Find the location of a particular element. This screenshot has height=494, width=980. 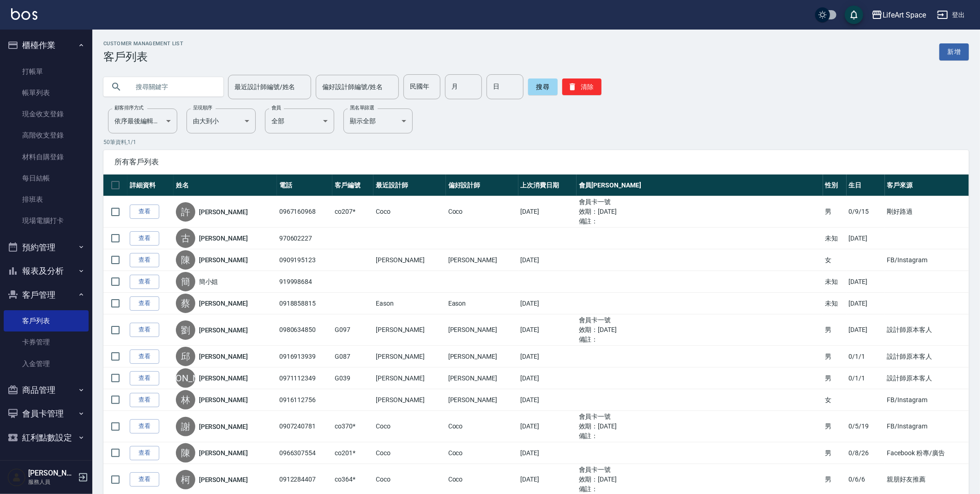

div: 簡 is located at coordinates (185, 282).